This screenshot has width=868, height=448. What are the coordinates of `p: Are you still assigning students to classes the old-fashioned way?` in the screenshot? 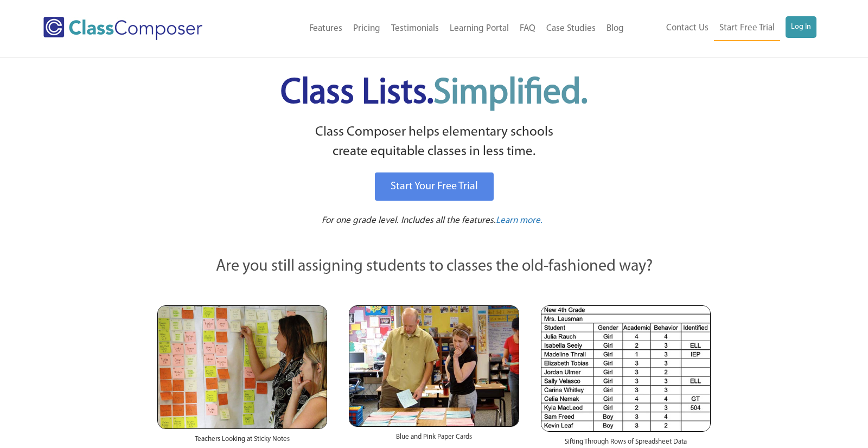 It's located at (434, 267).